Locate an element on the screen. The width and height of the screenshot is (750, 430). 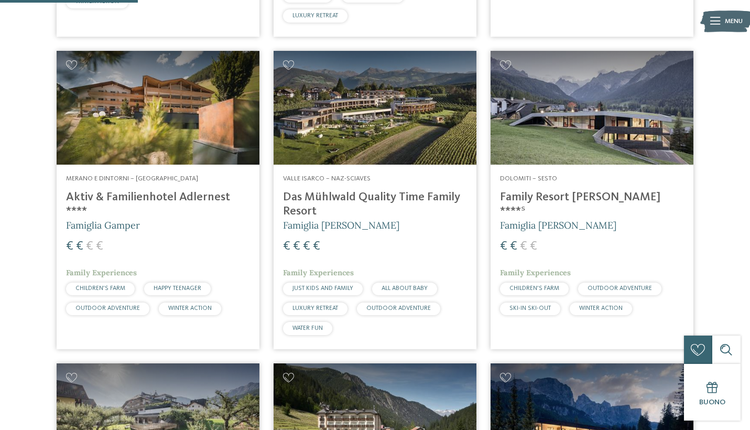
span: HAPPY TEENAGER is located at coordinates (177, 288).